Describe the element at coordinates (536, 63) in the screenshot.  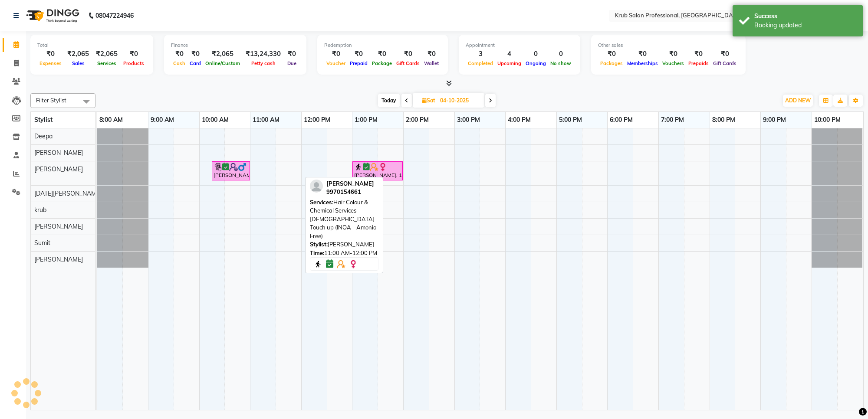
I see `span: Ongoing` at that location.